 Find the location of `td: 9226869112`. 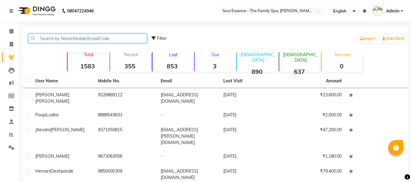

td: 9226869112 is located at coordinates (126, 98).